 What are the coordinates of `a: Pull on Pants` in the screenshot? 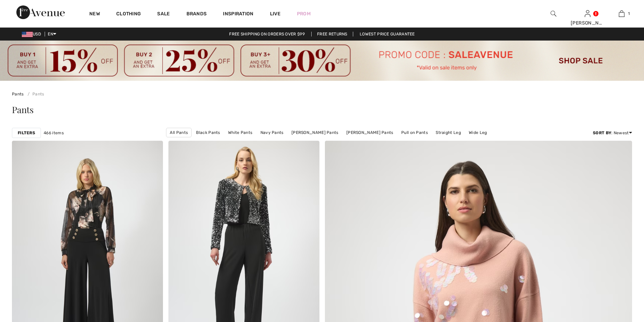 It's located at (415, 133).